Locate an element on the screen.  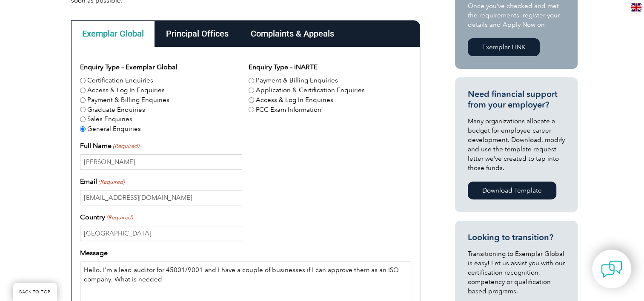
a: Download Template is located at coordinates (512, 191).